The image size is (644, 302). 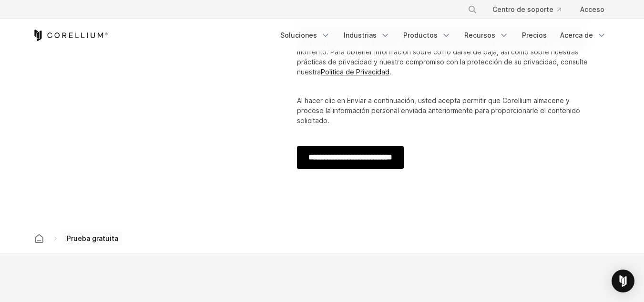 I want to click on a: Política de Privacidad, so click(x=355, y=72).